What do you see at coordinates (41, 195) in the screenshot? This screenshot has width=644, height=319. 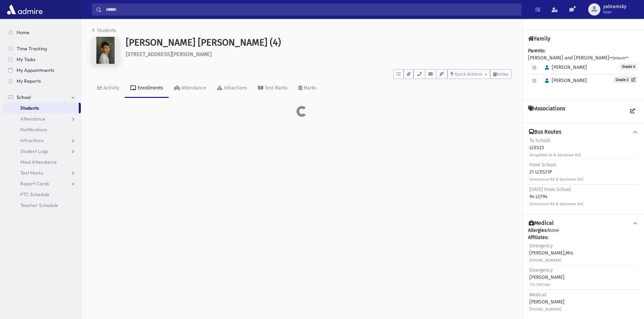 I see `a: PTC Schedule` at bounding box center [41, 195].